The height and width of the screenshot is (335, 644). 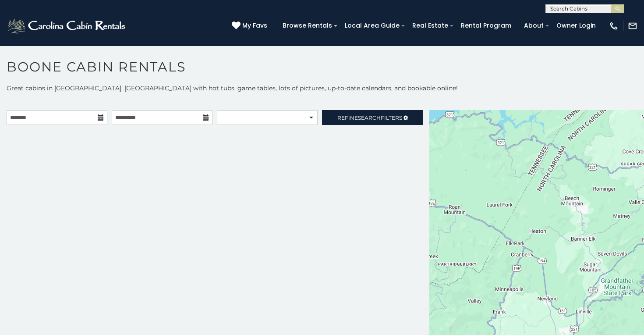 I want to click on a: About, so click(x=534, y=26).